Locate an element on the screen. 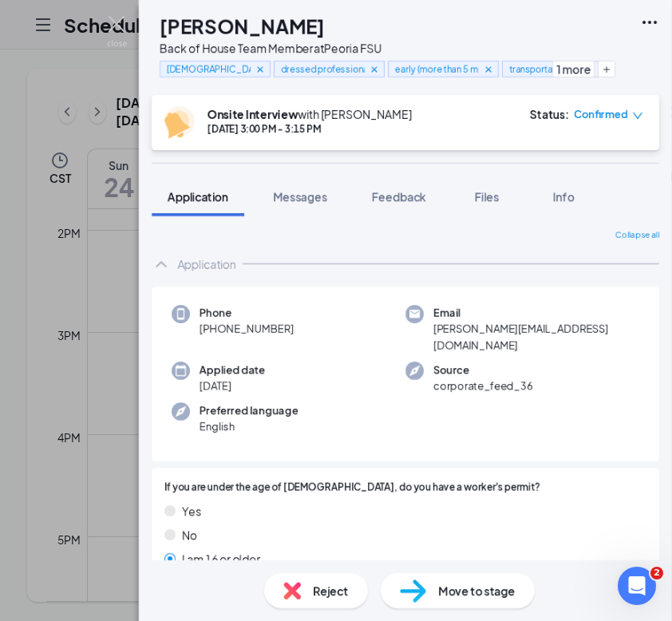  span: Applied date is located at coordinates (232, 370).